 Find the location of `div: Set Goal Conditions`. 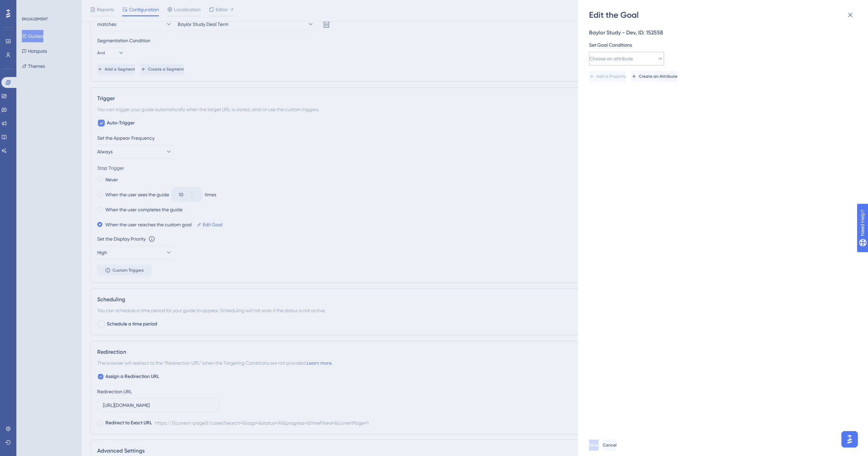

div: Set Goal Conditions is located at coordinates (721, 45).